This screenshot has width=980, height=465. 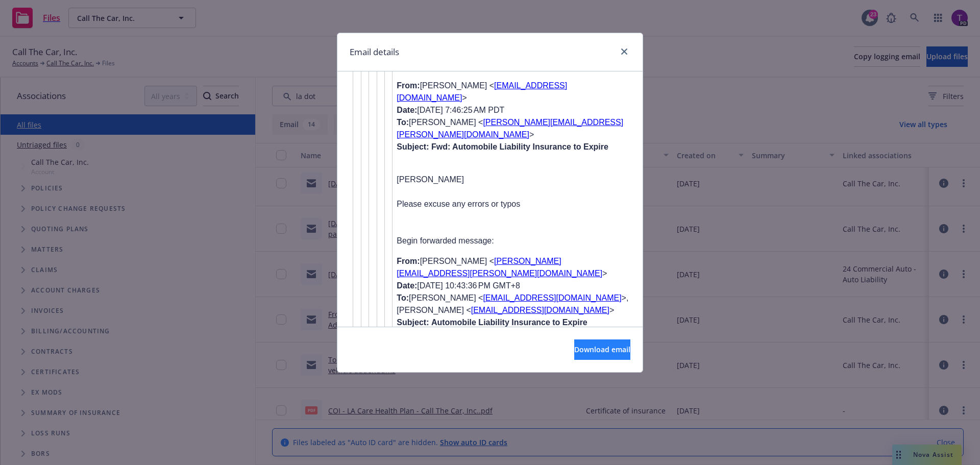 What do you see at coordinates (509, 323) in the screenshot?
I see `b: Automobile Liability Insurance to Expire` at bounding box center [509, 323].